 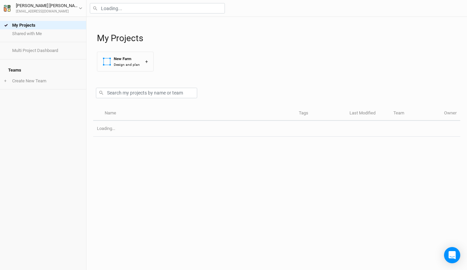 I want to click on div: Open Intercom Messenger, so click(x=452, y=255).